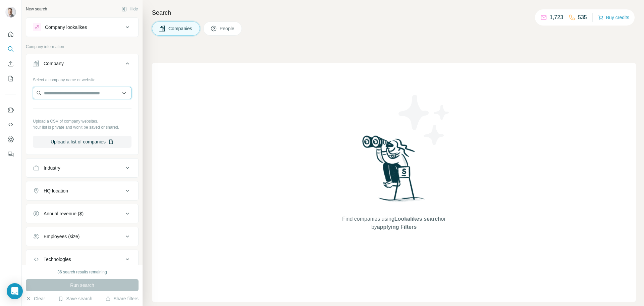 This screenshot has height=306, width=644. Describe the element at coordinates (11, 34) in the screenshot. I see `button: Quick start` at that location.